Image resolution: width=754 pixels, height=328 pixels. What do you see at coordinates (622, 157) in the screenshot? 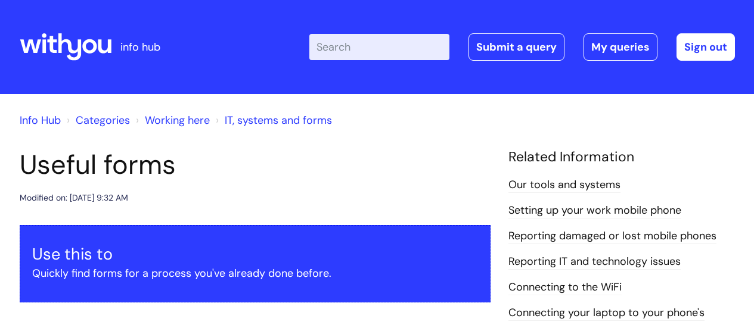
I see `h4: Related Information` at bounding box center [622, 157].